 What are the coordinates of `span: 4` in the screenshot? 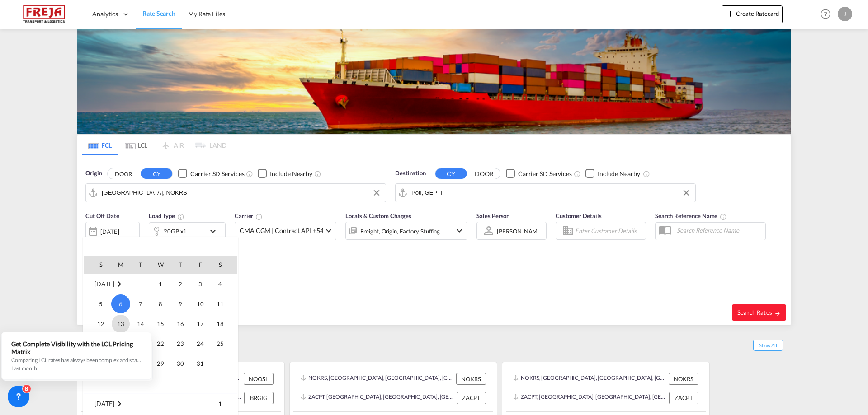 It's located at (221, 284).